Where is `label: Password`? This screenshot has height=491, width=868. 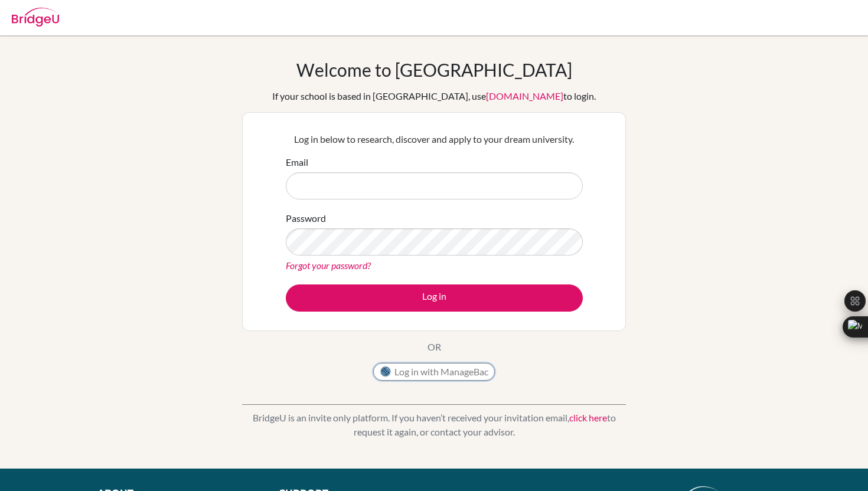
label: Password is located at coordinates (306, 218).